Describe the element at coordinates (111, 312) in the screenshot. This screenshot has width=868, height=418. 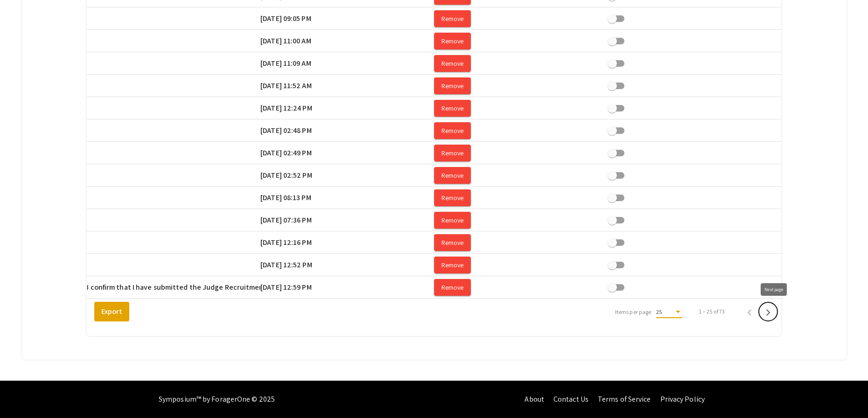
I see `button: Export` at that location.